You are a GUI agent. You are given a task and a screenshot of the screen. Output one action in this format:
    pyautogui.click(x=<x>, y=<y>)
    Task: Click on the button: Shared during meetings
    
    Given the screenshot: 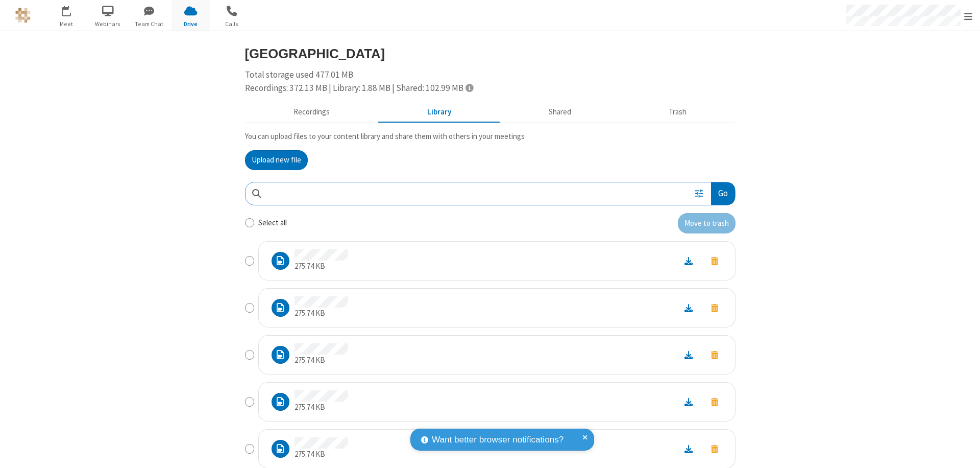 What is the action you would take?
    pyautogui.click(x=559, y=113)
    